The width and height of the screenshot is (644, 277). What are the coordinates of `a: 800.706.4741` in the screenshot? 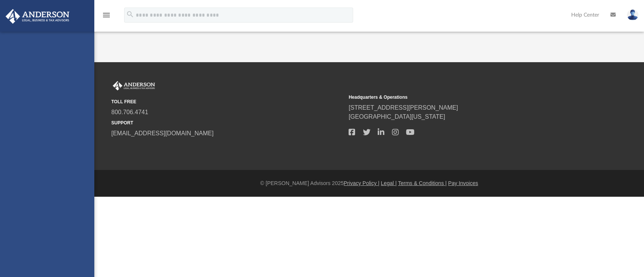 It's located at (130, 112).